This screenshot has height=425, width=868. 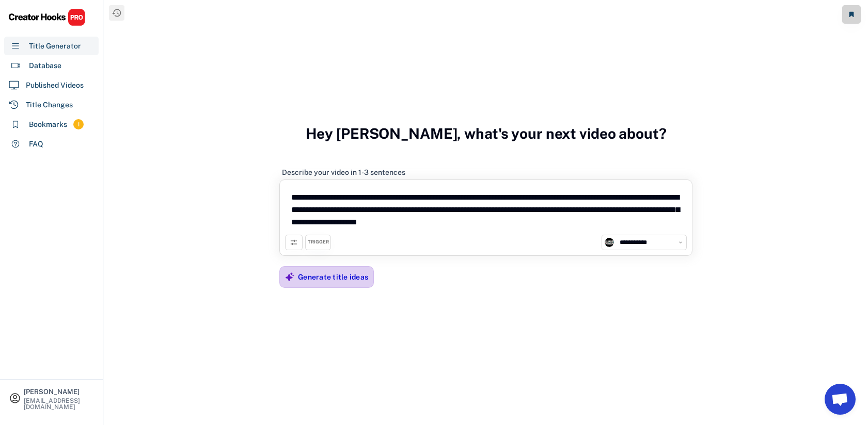 I want to click on a: Open chat, so click(x=840, y=399).